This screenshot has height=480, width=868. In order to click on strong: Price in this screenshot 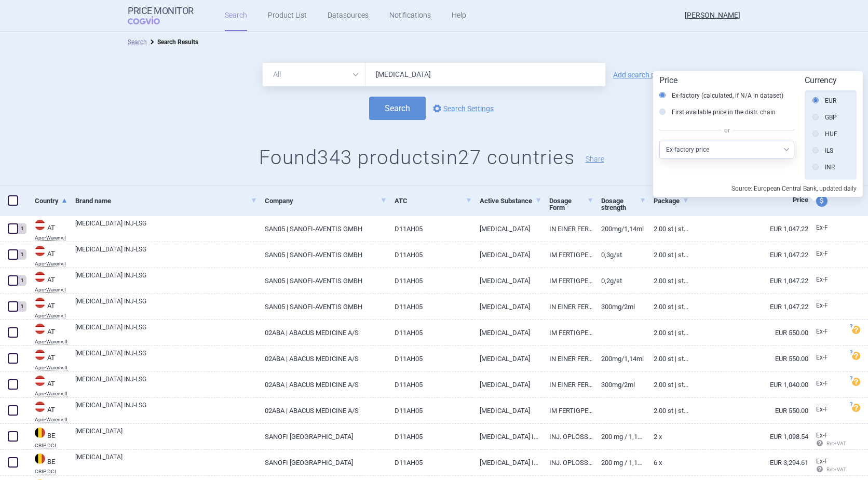, I will do `click(668, 80)`.